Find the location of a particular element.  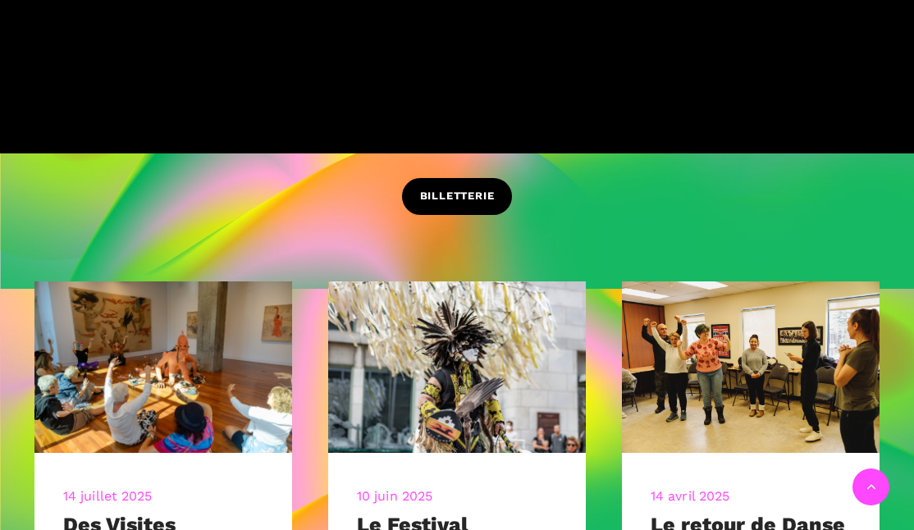

span: BILLETTERIE is located at coordinates (457, 196).